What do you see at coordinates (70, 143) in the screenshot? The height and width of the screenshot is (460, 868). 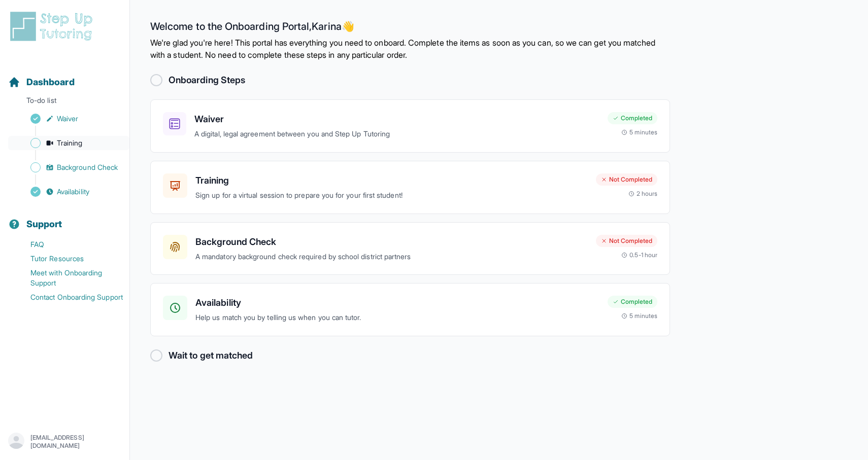 I see `span: Training` at bounding box center [70, 143].